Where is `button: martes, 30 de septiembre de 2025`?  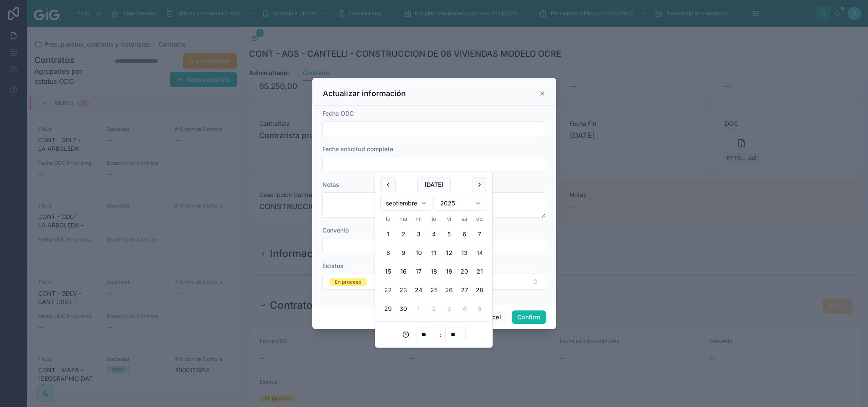 button: martes, 30 de septiembre de 2025 is located at coordinates (403, 309).